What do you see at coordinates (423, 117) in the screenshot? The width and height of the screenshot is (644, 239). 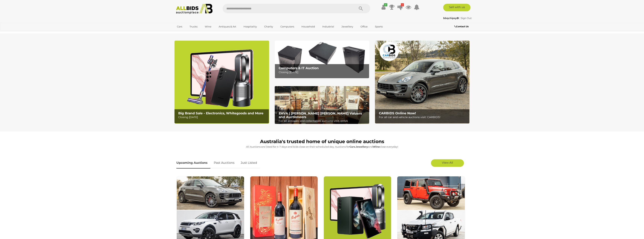 I see `p: For all car and vehicle auctions visit: CARBIDS!` at bounding box center [423, 117].